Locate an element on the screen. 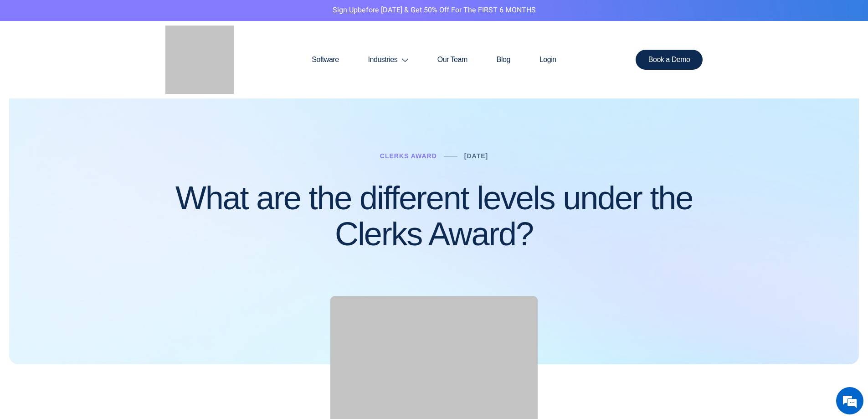  h1: What are the different levels under the Clerks Award? is located at coordinates (434, 216).